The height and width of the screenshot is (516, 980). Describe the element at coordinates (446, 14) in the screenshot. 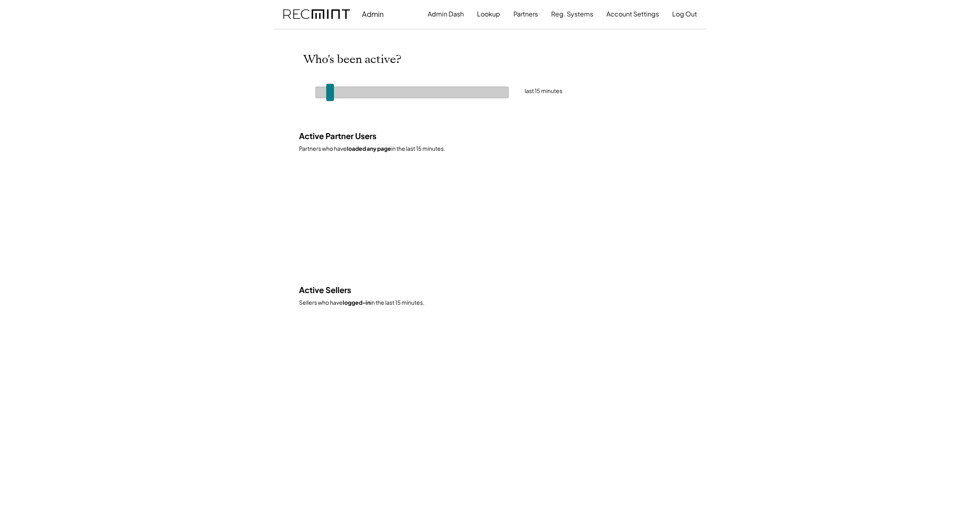

I see `button: Admin Dash` at that location.